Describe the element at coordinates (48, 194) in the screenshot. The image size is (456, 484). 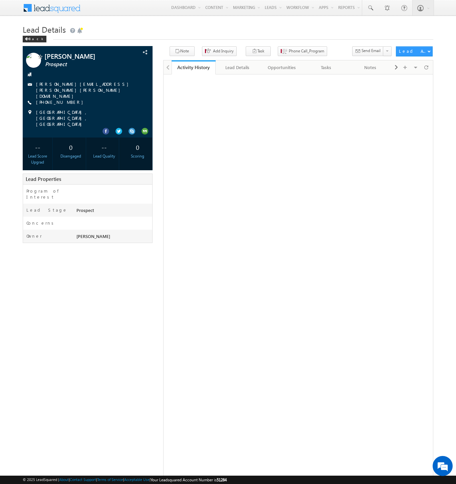
I see `label: Program of Interest` at that location.